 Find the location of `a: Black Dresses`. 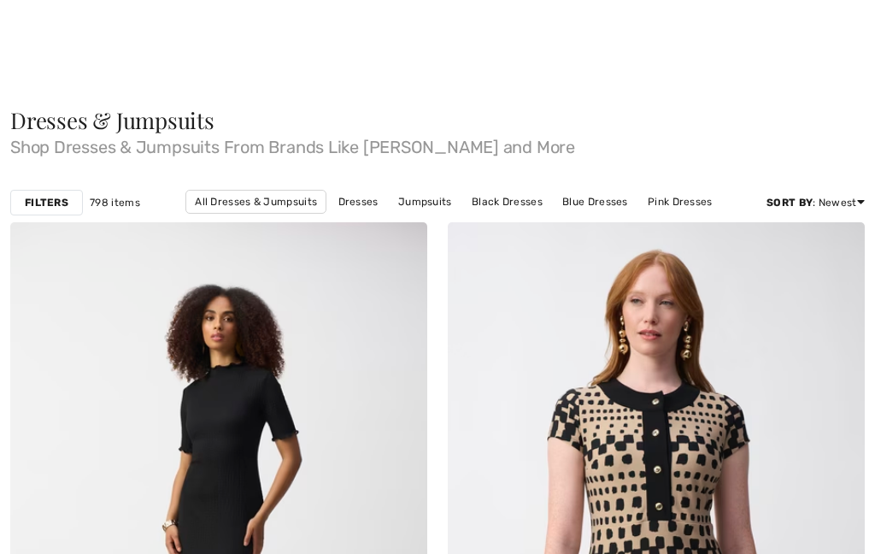

a: Black Dresses is located at coordinates (507, 202).